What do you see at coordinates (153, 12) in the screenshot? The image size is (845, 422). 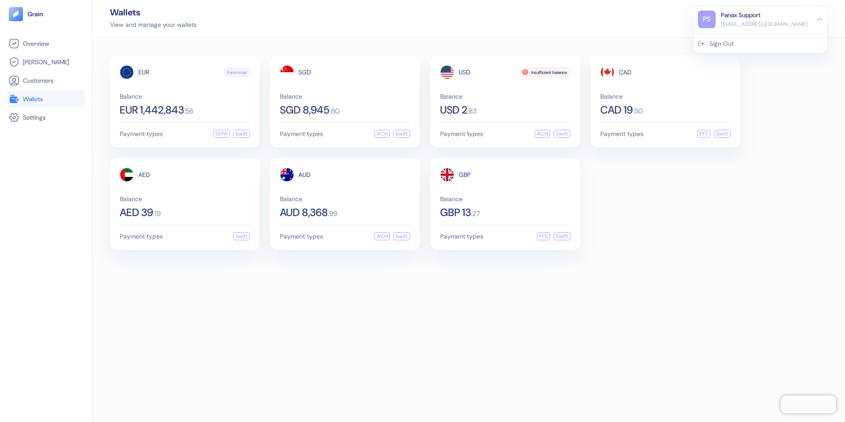 I see `div: Wallets` at bounding box center [153, 12].